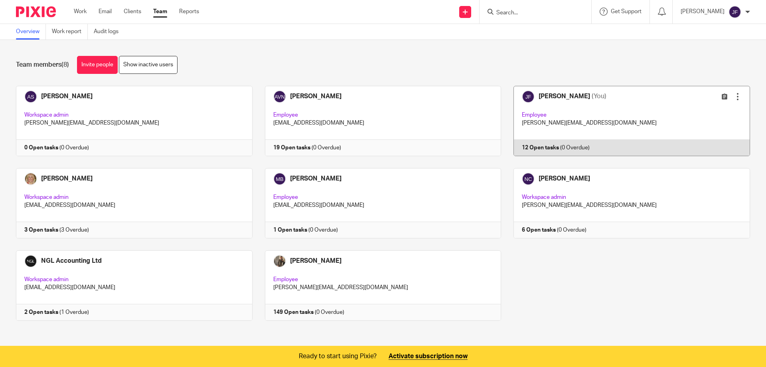 The height and width of the screenshot is (367, 766). I want to click on img: svg%3E, so click(735, 12).